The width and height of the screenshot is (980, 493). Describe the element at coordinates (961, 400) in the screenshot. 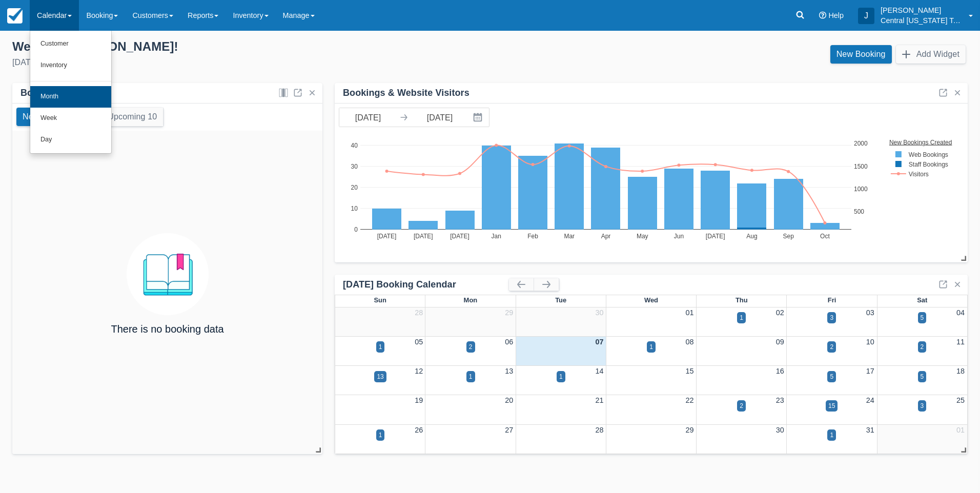

I see `a: 25` at that location.